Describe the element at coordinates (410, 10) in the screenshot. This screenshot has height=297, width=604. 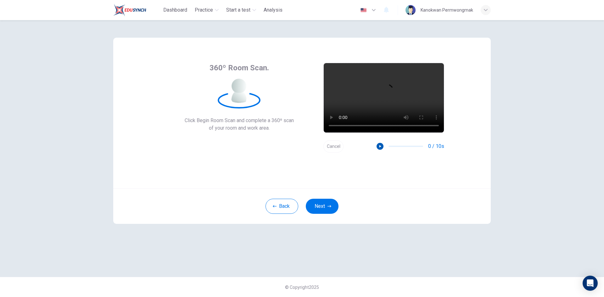
I see `img: Profile picture` at that location.